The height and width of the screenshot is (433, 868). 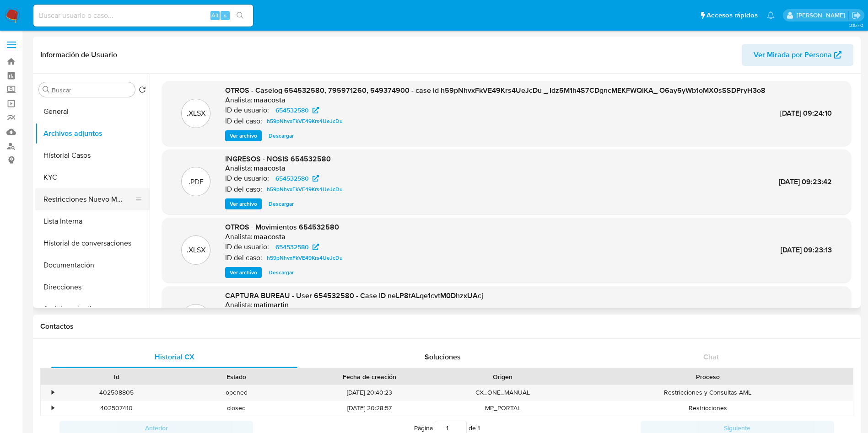 What do you see at coordinates (240, 15) in the screenshot?
I see `button: search-icon` at bounding box center [240, 15].